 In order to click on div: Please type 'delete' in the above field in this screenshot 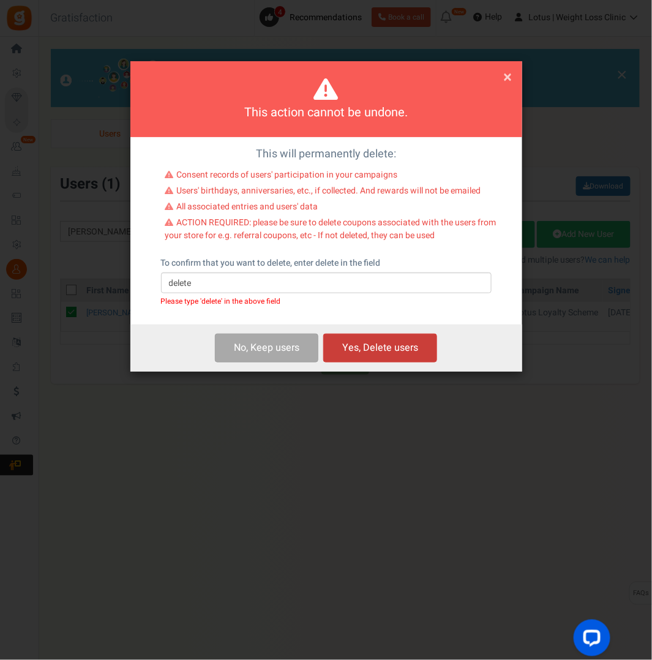, I will do `click(326, 301)`.